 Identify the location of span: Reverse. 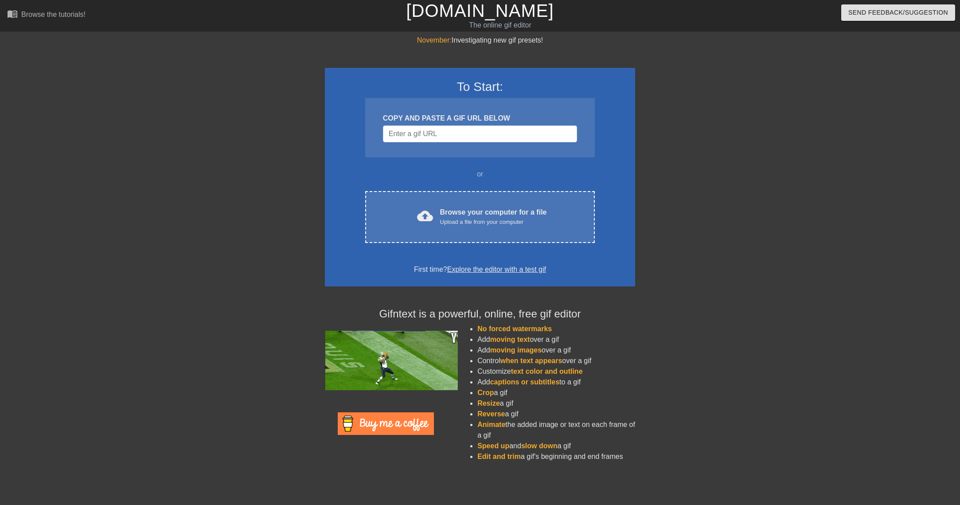
(491, 414).